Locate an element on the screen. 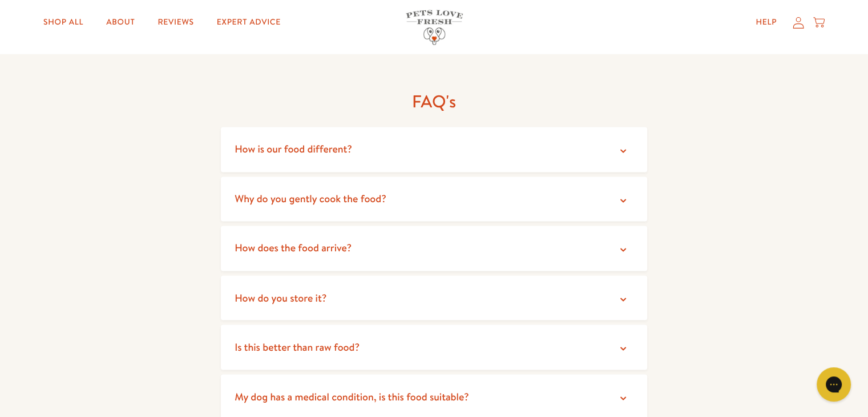  a: Expert Advice is located at coordinates (249, 23).